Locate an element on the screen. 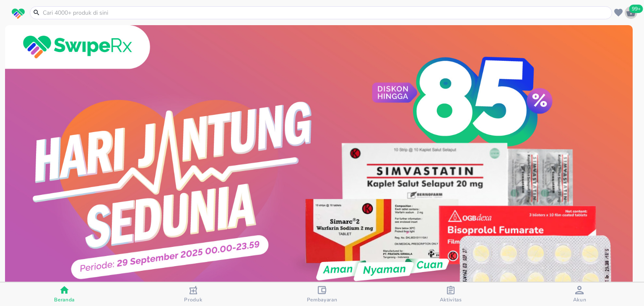  button: Pembayaran is located at coordinates (322, 294).